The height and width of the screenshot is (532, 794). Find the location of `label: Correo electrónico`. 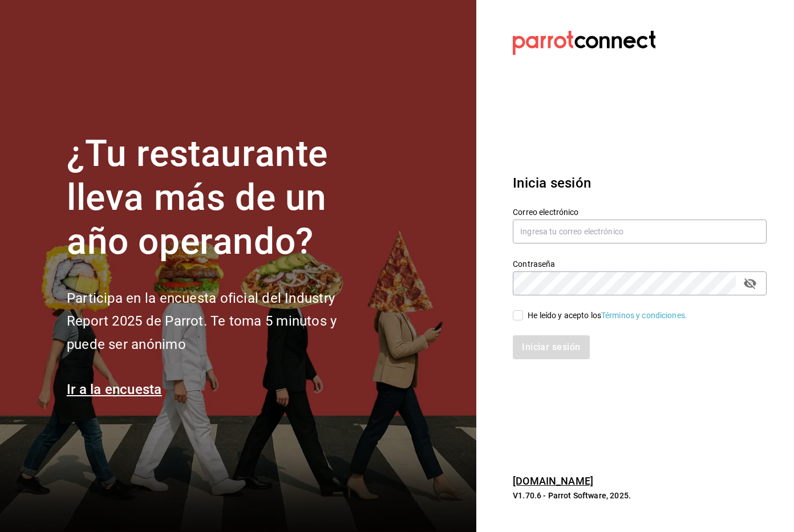

label: Correo electrónico is located at coordinates (639, 212).